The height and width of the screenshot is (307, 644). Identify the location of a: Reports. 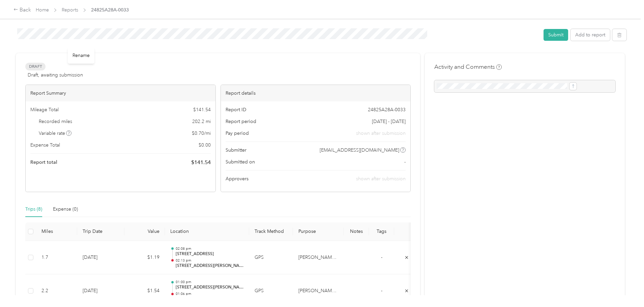
(70, 10).